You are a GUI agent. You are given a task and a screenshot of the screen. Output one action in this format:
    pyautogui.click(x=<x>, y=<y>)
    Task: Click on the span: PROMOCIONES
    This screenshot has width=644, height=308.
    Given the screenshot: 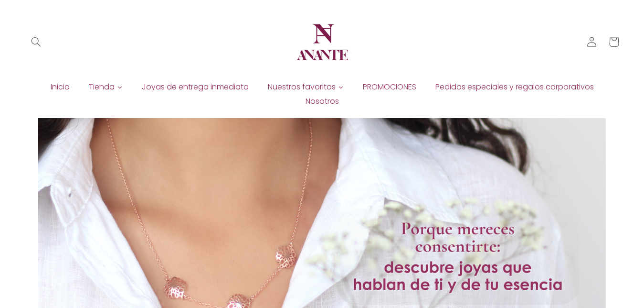 What is the action you would take?
    pyautogui.click(x=389, y=87)
    